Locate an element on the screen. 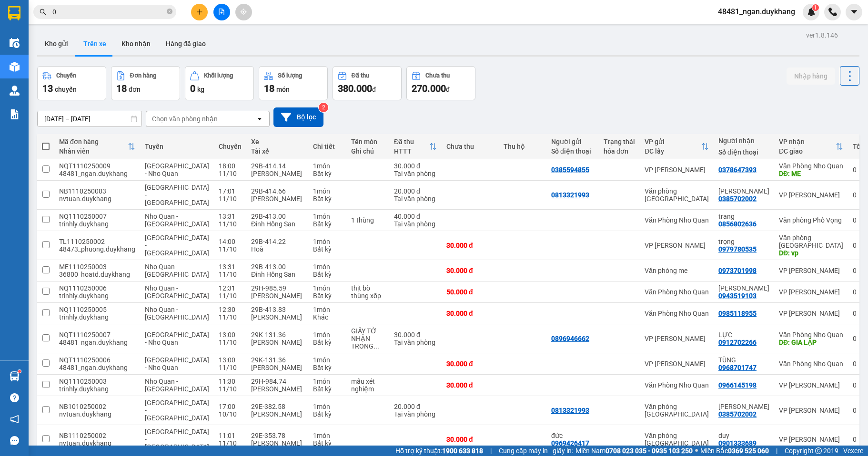 Image resolution: width=868 pixels, height=456 pixels. div: Chưa thu is located at coordinates (437, 76).